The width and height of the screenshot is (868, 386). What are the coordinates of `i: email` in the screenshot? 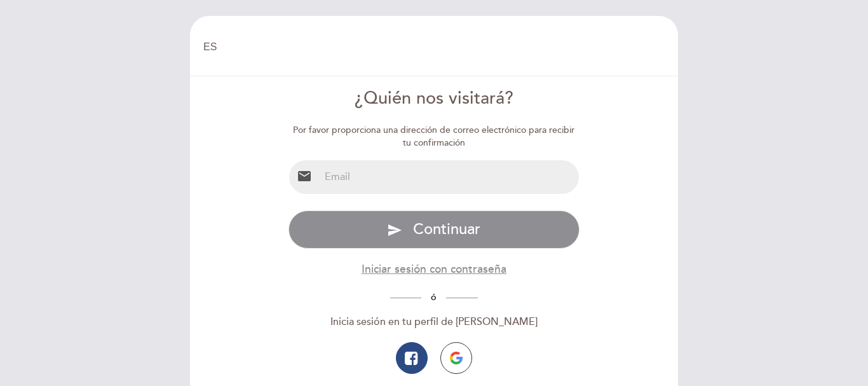 It's located at (305, 176).